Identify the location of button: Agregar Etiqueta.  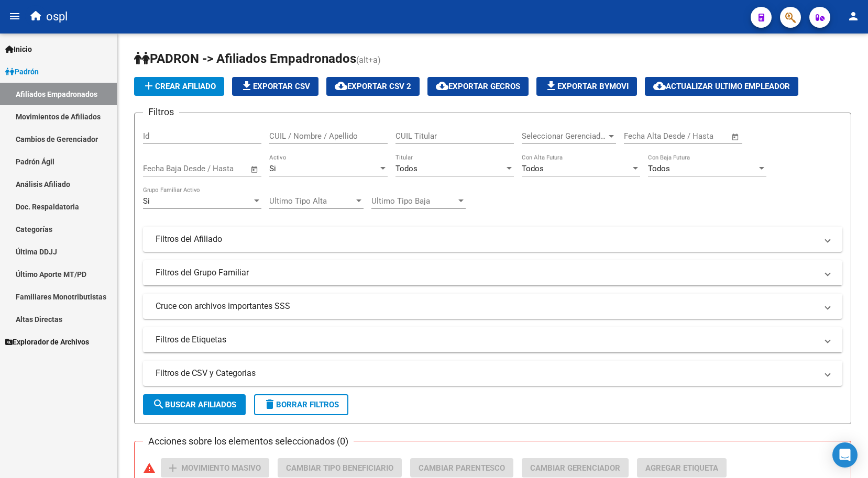
(681, 468).